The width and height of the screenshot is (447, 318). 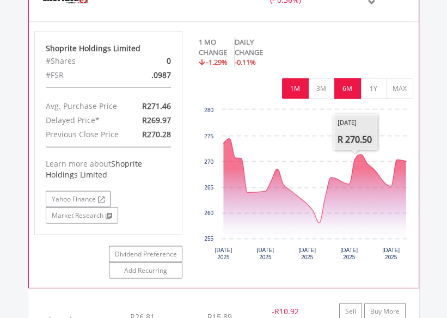 I want to click on text: 270, so click(x=208, y=162).